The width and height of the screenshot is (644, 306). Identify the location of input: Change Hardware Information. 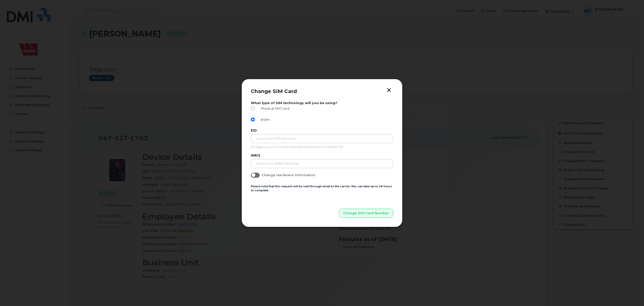
(253, 174).